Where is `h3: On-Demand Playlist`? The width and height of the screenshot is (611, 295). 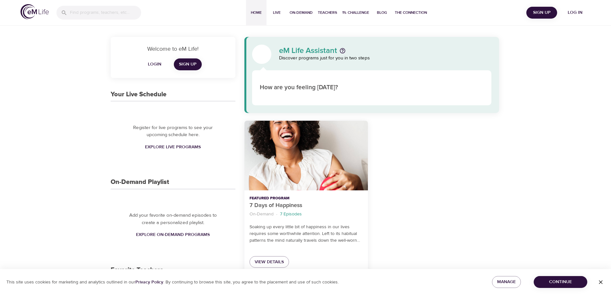
h3: On-Demand Playlist is located at coordinates (140, 203).